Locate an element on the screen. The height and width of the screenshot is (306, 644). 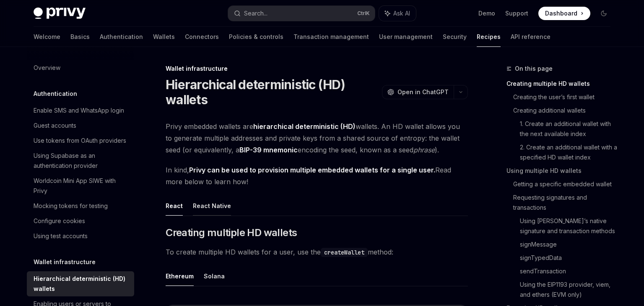
a: Getting a specific embedded wallet is located at coordinates (565, 184).